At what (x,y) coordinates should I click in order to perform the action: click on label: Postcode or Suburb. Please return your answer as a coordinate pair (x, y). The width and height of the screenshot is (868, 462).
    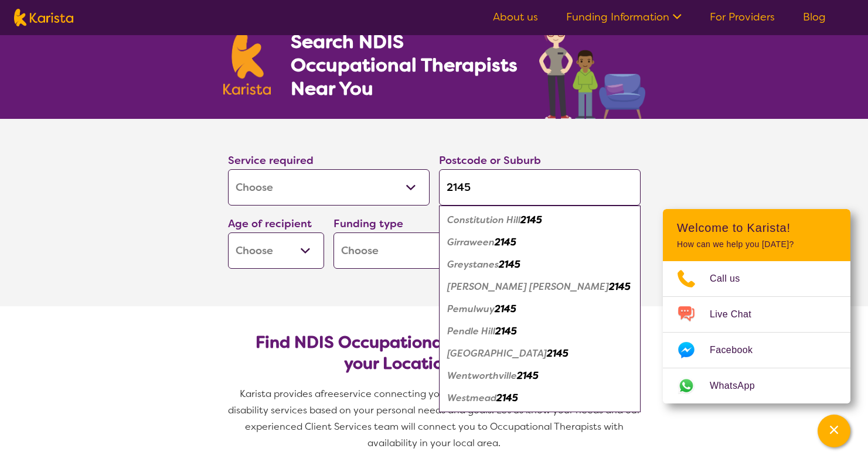
    Looking at the image, I should click on (490, 161).